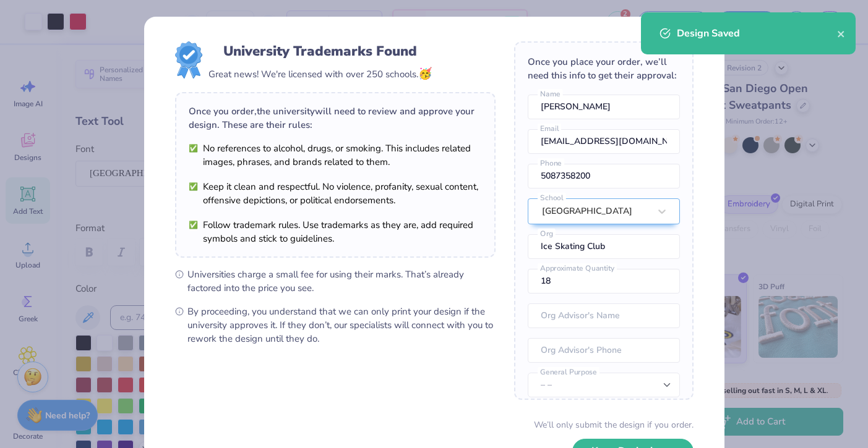 The height and width of the screenshot is (448, 868). I want to click on li: Keep it clean and respectful. No violence, profanity, sexual content, offensive depictions, or po..., so click(335, 194).